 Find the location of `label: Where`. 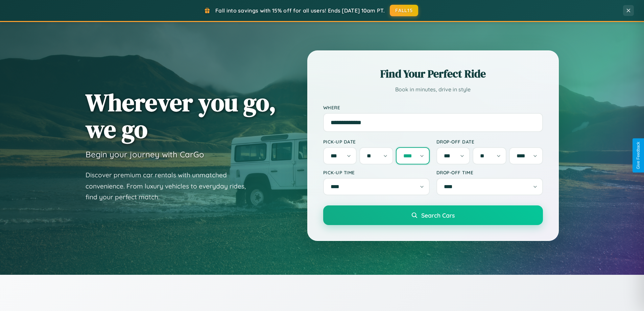

label: Where is located at coordinates (433, 107).